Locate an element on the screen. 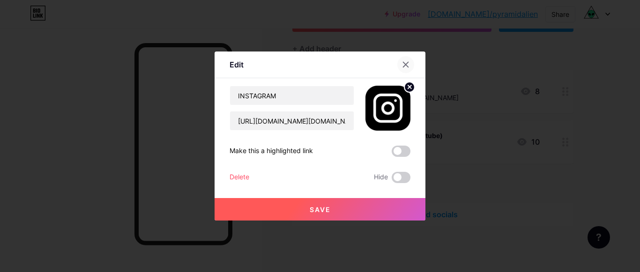 This screenshot has height=272, width=640. button: Save is located at coordinates (320, 210).